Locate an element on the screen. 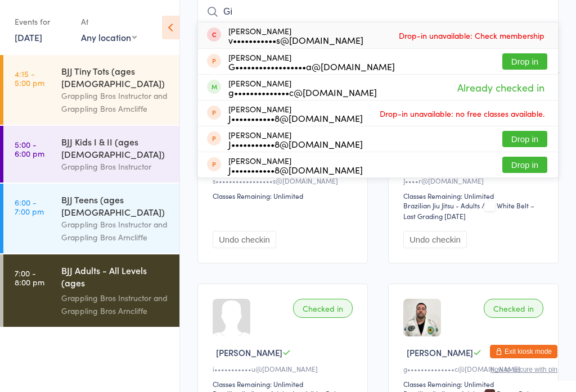  time: 7:00 - 8:00 pm is located at coordinates (29, 278).